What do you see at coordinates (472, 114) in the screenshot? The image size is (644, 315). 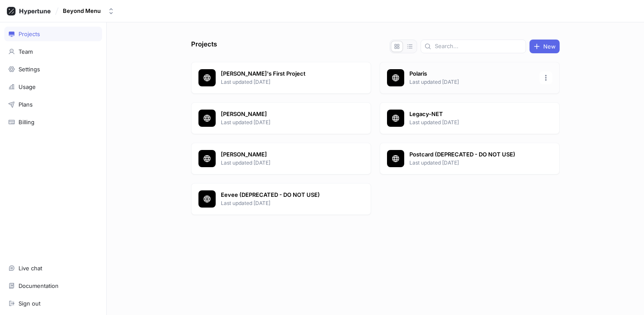 I see `p: Legacy-NET` at bounding box center [472, 114].